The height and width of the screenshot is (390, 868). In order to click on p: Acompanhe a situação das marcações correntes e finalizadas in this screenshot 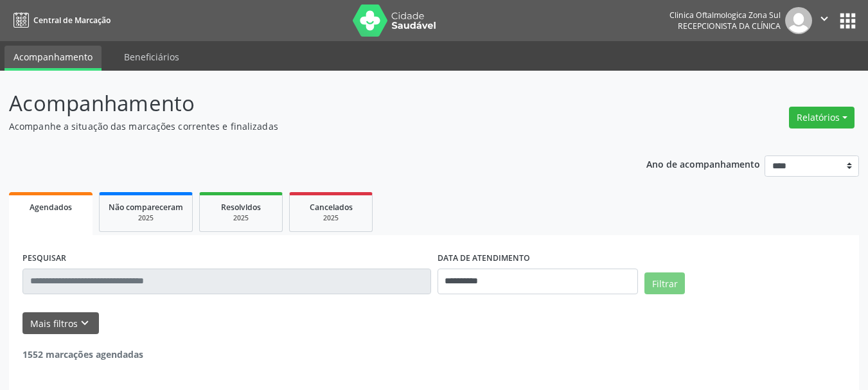, I will do `click(307, 126)`.